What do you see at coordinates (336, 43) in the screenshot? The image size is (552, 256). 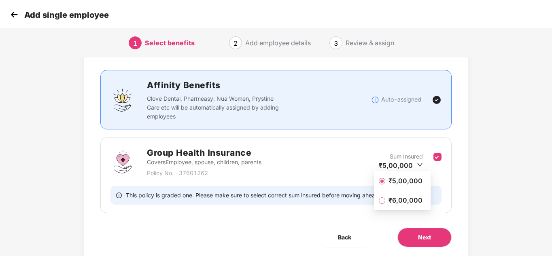 I see `span: 3` at bounding box center [336, 43].